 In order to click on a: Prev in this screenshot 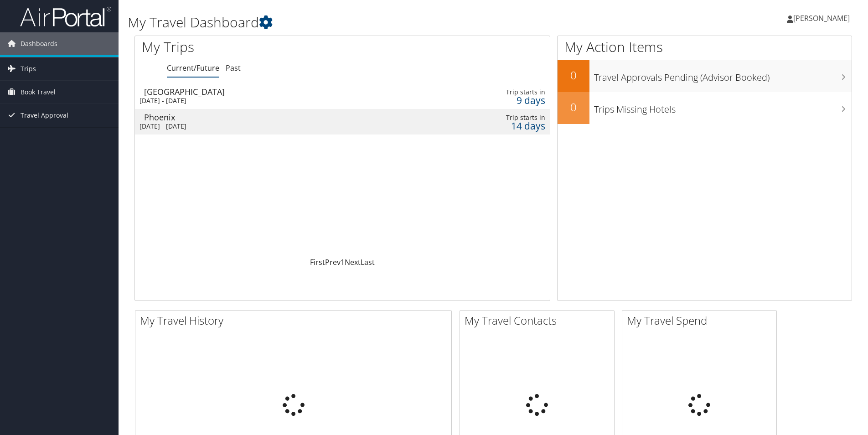, I will do `click(333, 262)`.